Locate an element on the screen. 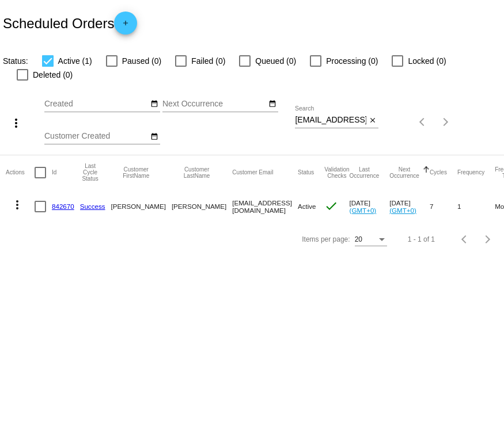 The width and height of the screenshot is (504, 443). input: Search is located at coordinates (331, 120).